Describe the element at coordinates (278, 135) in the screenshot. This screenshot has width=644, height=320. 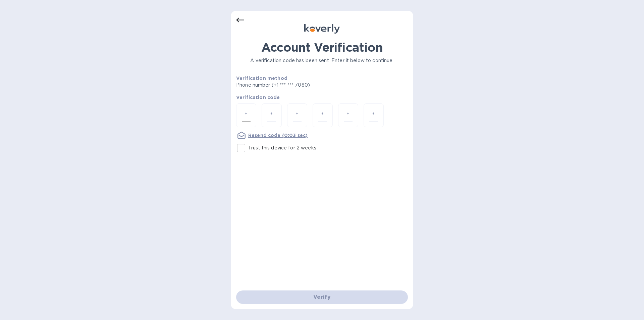
I see `u: Resend code (0:03 sec)` at that location.